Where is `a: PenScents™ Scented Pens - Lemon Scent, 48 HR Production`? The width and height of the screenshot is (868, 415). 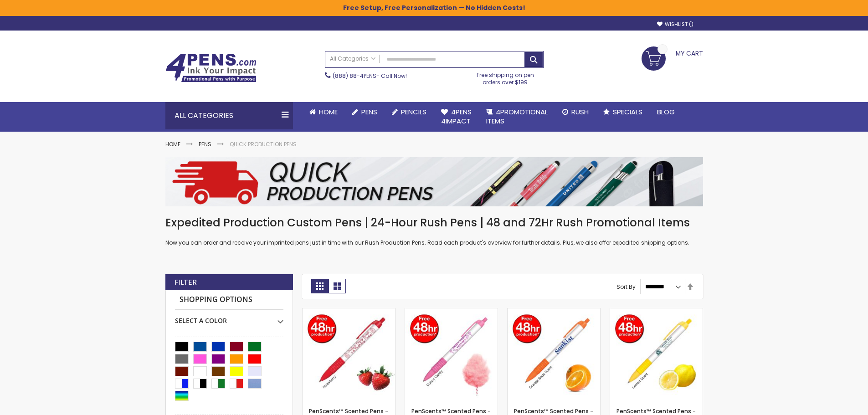
a: PenScents™ Scented Pens - Lemon Scent, 48 HR Production is located at coordinates (656, 311).